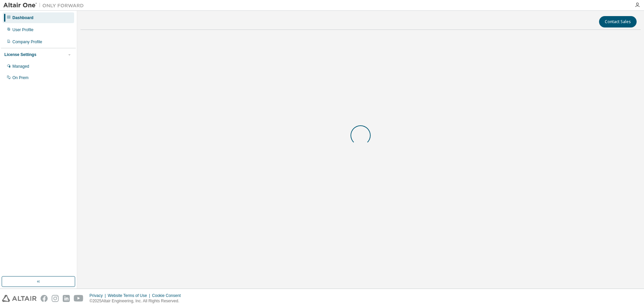 The image size is (644, 308). Describe the element at coordinates (23, 30) in the screenshot. I see `div: User Profile` at that location.